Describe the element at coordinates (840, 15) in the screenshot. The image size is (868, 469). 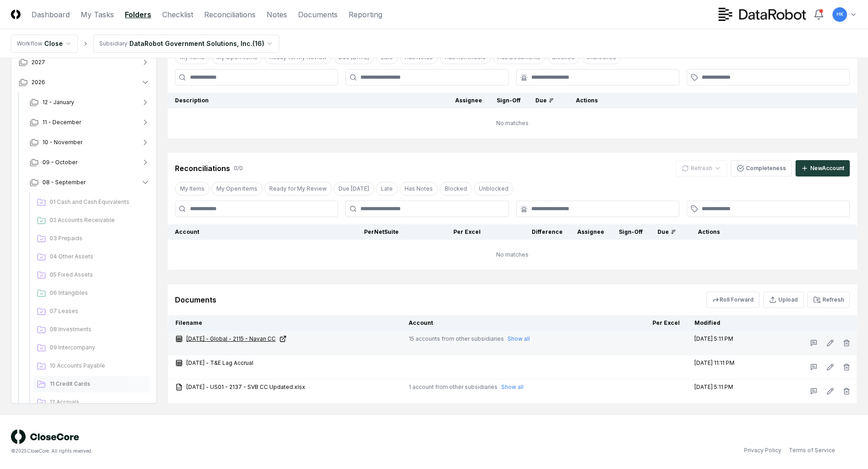
I see `button: HK` at that location.